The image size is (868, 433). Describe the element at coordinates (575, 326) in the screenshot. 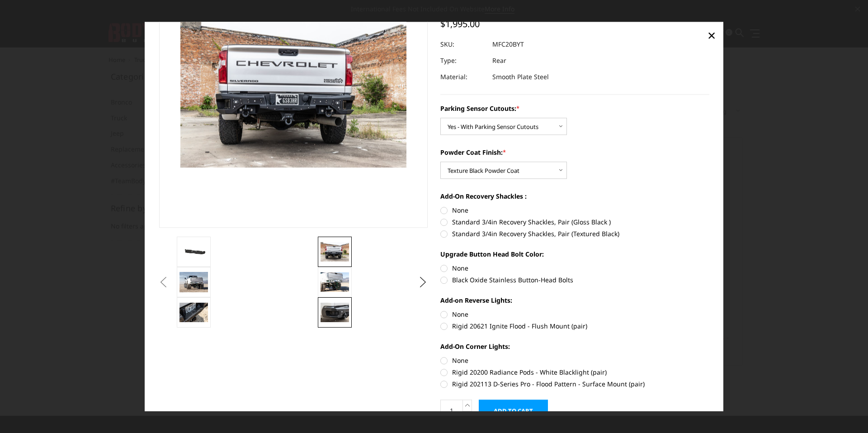

I see `label: Rigid 20621 Ignite Flood - Flush Mount (pair)` at that location.